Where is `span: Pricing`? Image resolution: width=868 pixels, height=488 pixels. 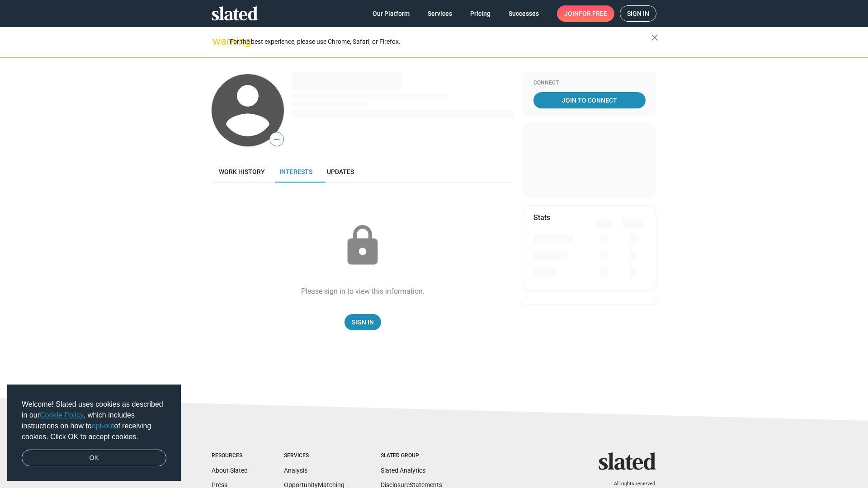 span: Pricing is located at coordinates (480, 14).